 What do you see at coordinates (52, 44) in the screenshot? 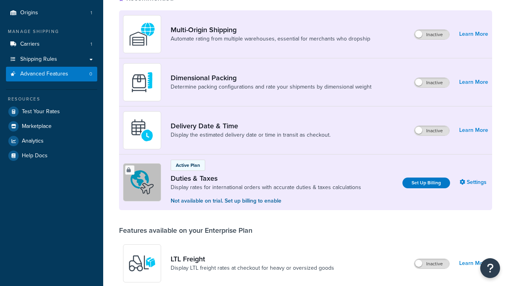
I see `li: Carriers` at bounding box center [52, 44].